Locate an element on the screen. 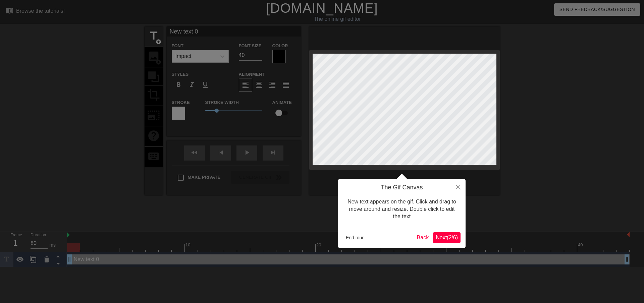 Image resolution: width=644 pixels, height=303 pixels. button: Back is located at coordinates (423, 238).